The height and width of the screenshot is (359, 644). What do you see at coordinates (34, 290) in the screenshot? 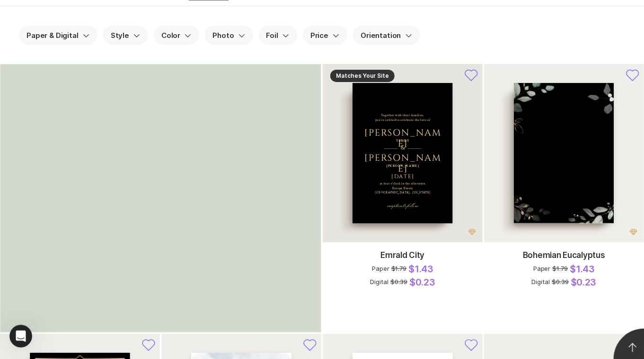
I see `button: Emoji picker` at bounding box center [34, 290].